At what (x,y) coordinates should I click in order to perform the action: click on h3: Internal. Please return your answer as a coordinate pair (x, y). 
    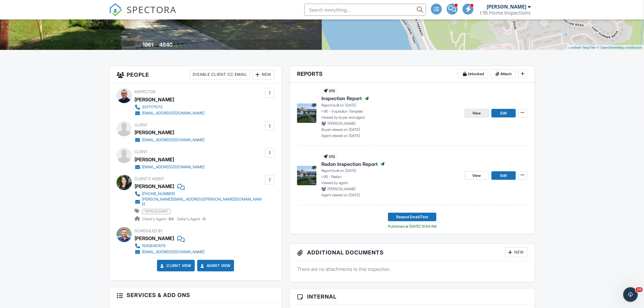
    Looking at the image, I should click on (412, 296).